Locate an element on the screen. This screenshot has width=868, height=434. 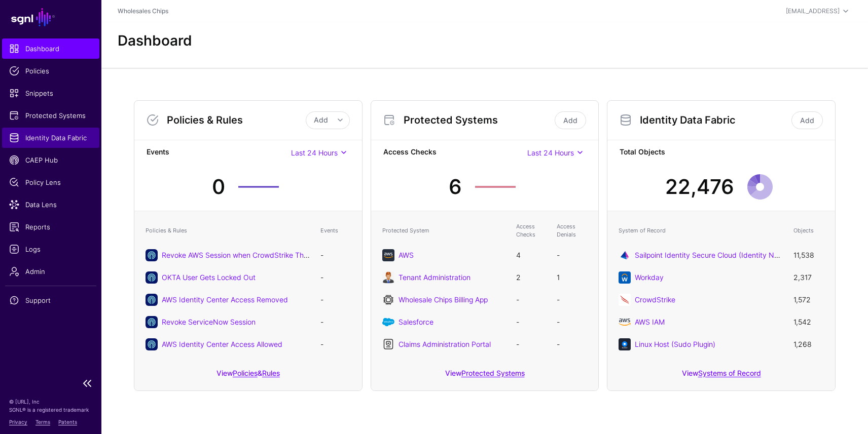
div: 0 is located at coordinates (218, 187).